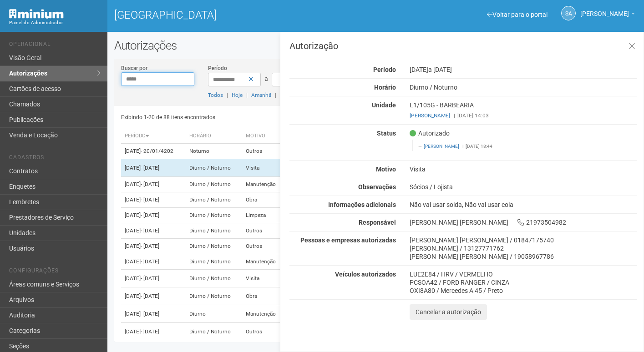 This screenshot has height=352, width=644. What do you see at coordinates (386, 133) in the screenshot?
I see `strong: Status` at bounding box center [386, 133].